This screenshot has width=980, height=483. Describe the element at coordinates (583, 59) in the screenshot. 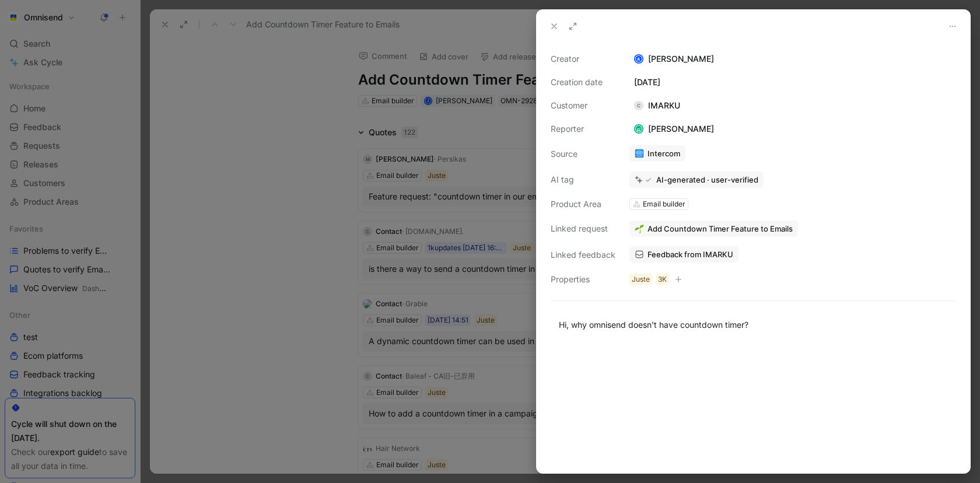

I see `div: Creator` at that location.